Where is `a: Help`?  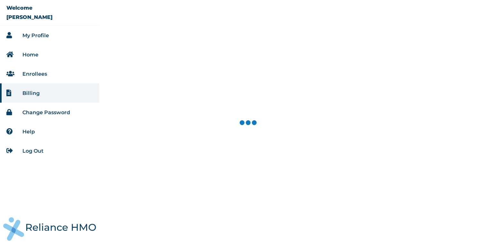 a: Help is located at coordinates (29, 131).